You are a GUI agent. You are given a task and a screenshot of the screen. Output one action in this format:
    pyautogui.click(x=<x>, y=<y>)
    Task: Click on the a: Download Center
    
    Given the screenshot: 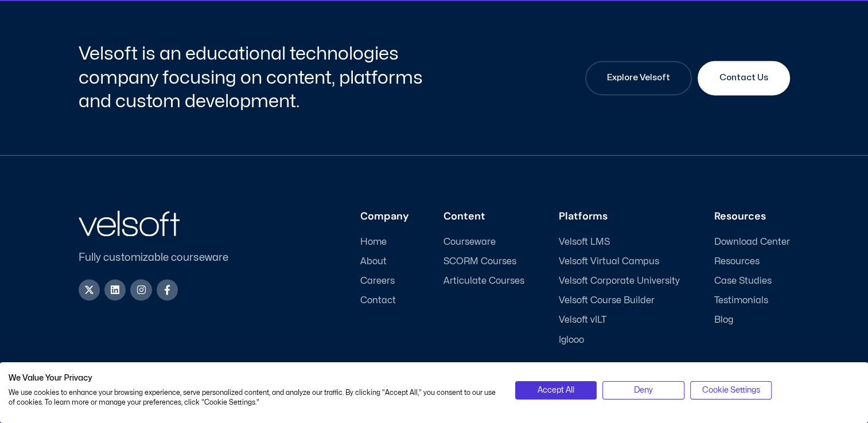 What is the action you would take?
    pyautogui.click(x=752, y=242)
    